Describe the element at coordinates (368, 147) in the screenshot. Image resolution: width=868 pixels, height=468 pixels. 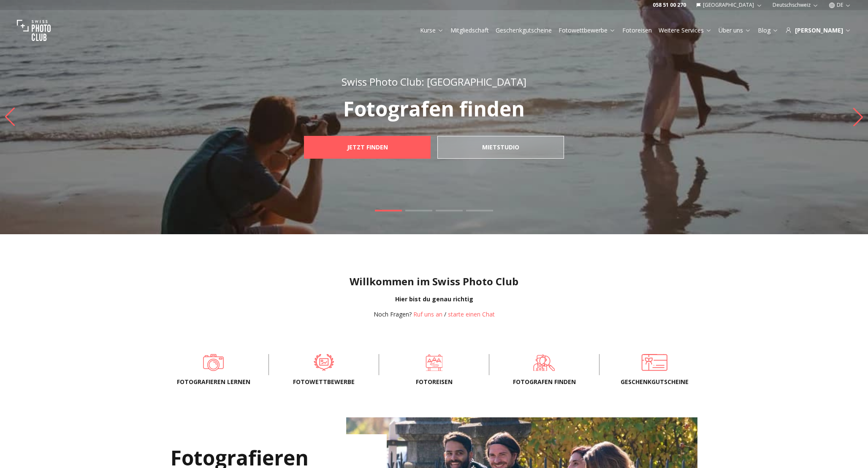
I see `a: JETZT FINDEN` at that location.